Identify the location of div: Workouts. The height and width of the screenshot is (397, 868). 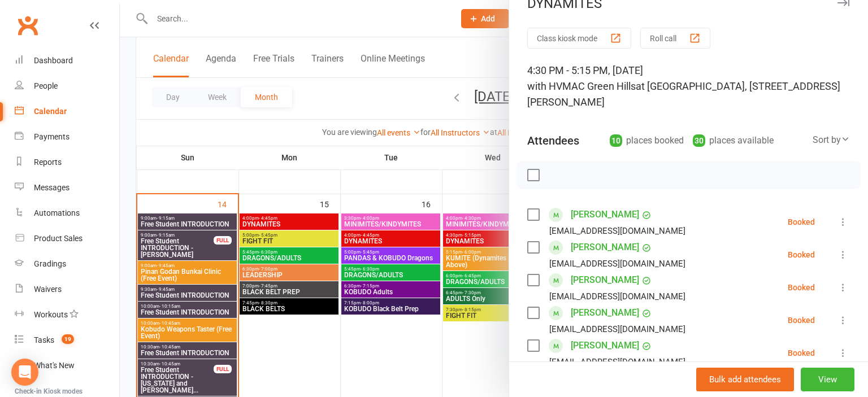
(51, 314).